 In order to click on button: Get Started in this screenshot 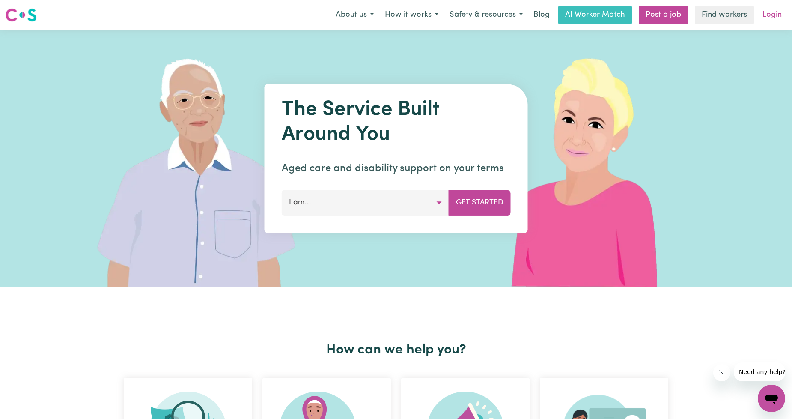, I will do `click(480, 203)`.